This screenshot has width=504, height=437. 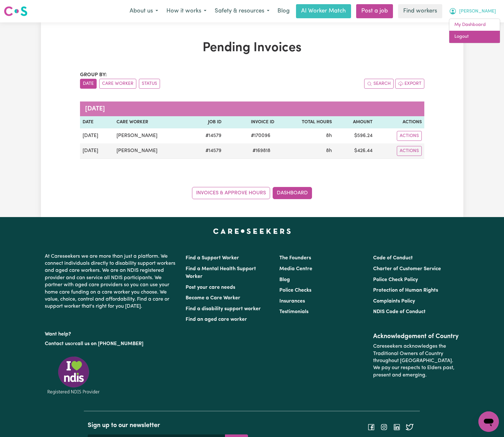 I want to click on h1: Pending Invoices, so click(x=252, y=48).